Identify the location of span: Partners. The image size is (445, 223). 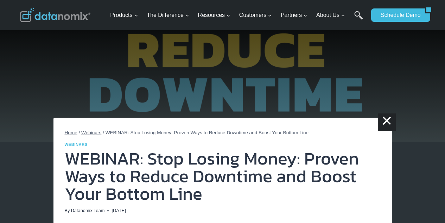
(294, 15).